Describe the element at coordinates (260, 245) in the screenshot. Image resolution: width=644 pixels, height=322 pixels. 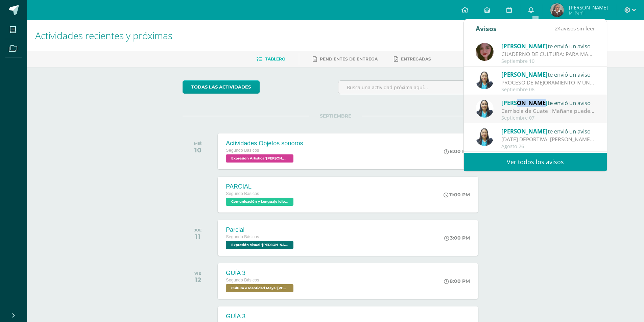
I see `span: Expresión Visual 'Miguel Angel'` at that location.